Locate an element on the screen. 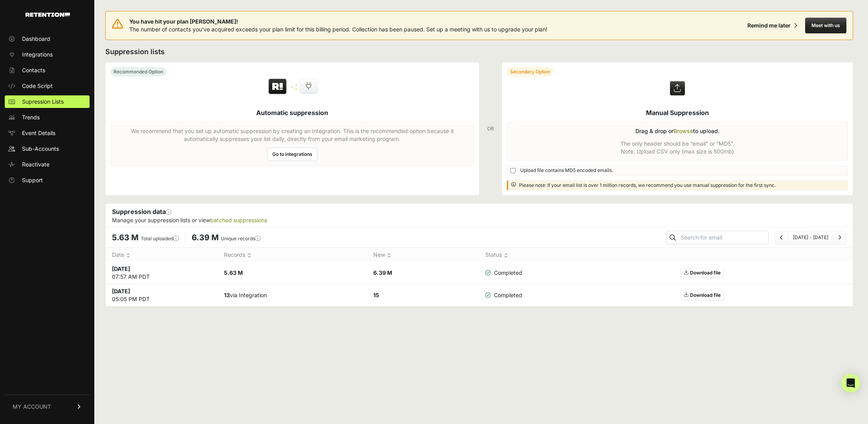  a: Sub-Accounts is located at coordinates (47, 149).